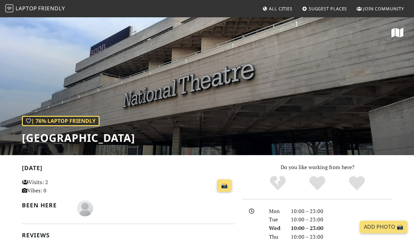  I want to click on h2: Been here, so click(46, 205).